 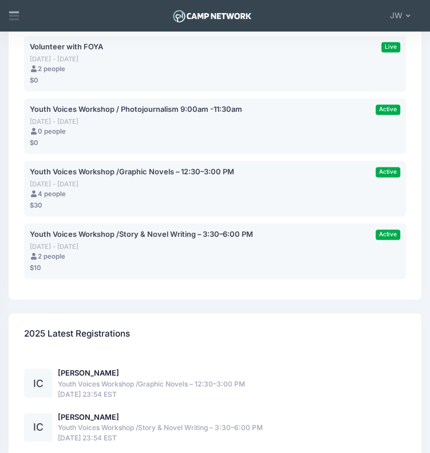 What do you see at coordinates (136, 109) in the screenshot?
I see `a: Youth Voices Workshop / Photojournalism 9:00am -11:30am` at bounding box center [136, 109].